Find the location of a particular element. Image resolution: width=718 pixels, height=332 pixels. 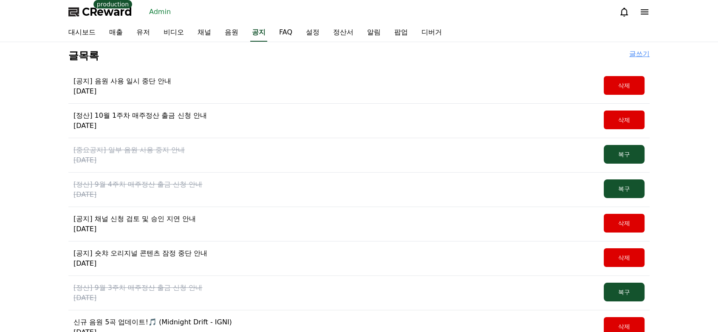

a: 글쓰기 is located at coordinates (639, 56).